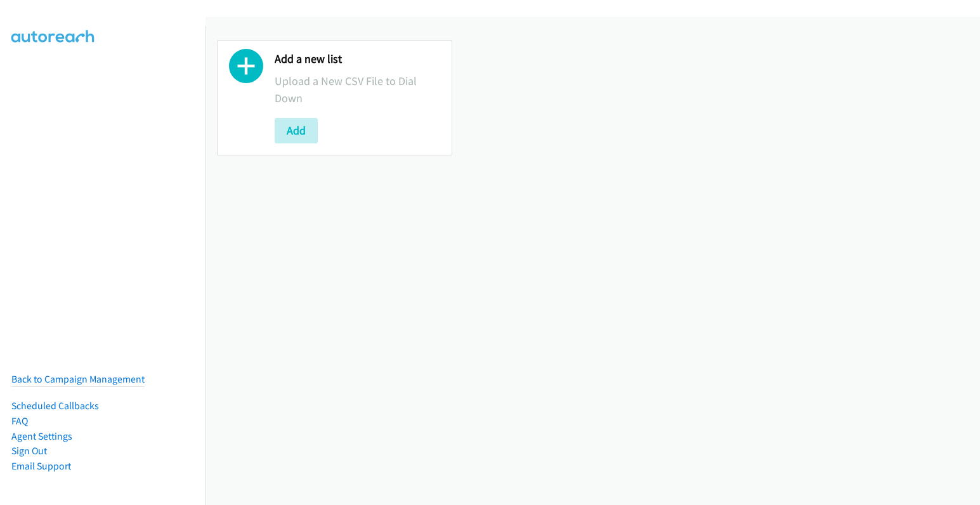  What do you see at coordinates (357, 90) in the screenshot?
I see `p: Upload a New CSV File to Dial Down` at bounding box center [357, 90].